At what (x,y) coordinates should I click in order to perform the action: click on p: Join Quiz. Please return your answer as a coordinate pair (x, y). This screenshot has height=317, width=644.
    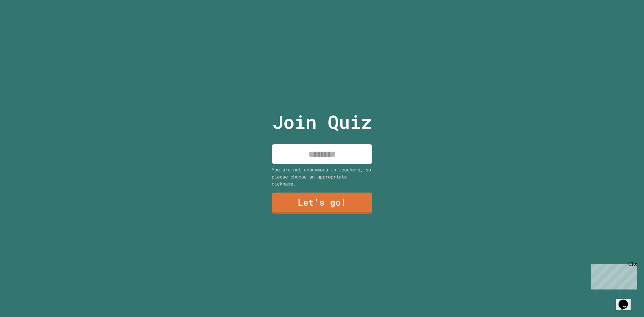
    Looking at the image, I should click on (322, 122).